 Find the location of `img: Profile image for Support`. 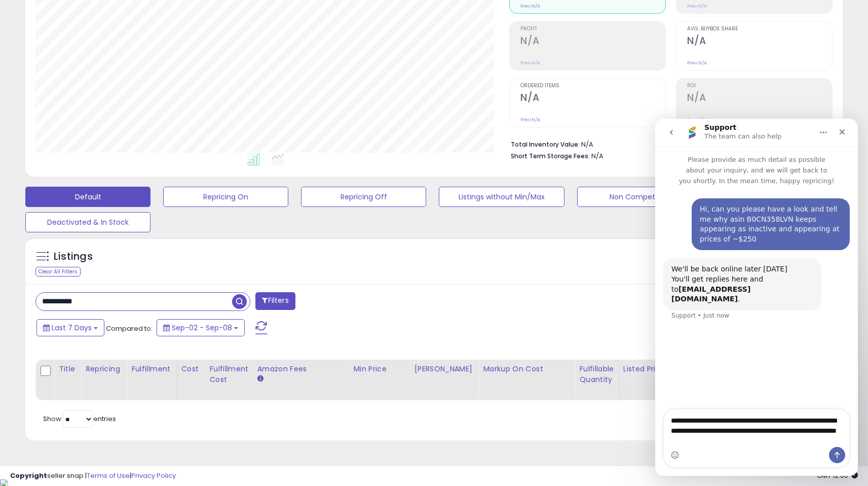

img: Profile image for Support is located at coordinates (37, 14).